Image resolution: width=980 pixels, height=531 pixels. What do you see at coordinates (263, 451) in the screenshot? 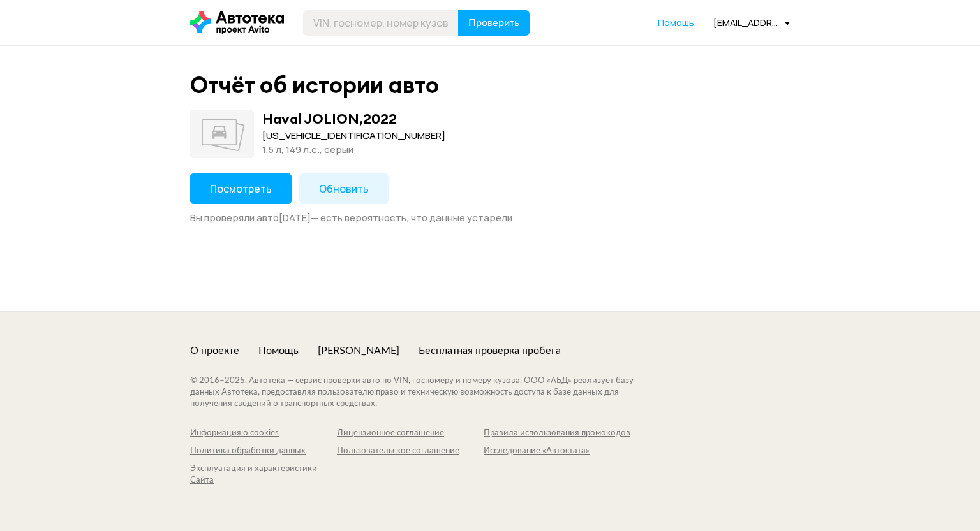
I see `a: Политика обработки данных` at bounding box center [263, 451].